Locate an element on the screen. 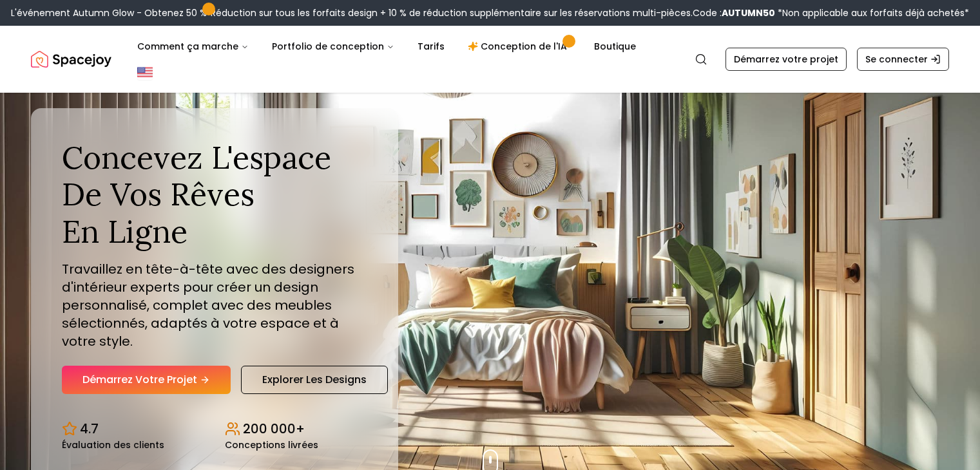 Image resolution: width=980 pixels, height=470 pixels. font: Travaillez en tête-à-tête avec des designers d'intérieur experts pour créer un design personnalis... is located at coordinates (208, 305).